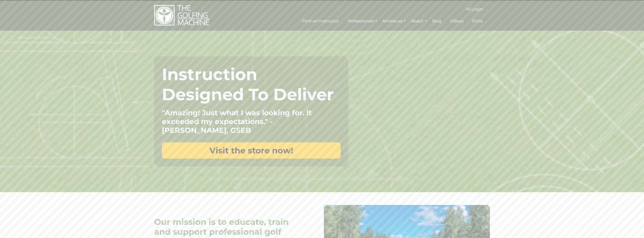  What do you see at coordinates (437, 21) in the screenshot?
I see `span: Blog` at bounding box center [437, 21].